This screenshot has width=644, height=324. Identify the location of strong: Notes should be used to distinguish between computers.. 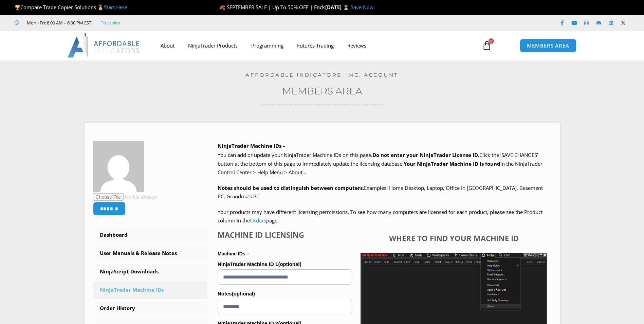
(291, 188).